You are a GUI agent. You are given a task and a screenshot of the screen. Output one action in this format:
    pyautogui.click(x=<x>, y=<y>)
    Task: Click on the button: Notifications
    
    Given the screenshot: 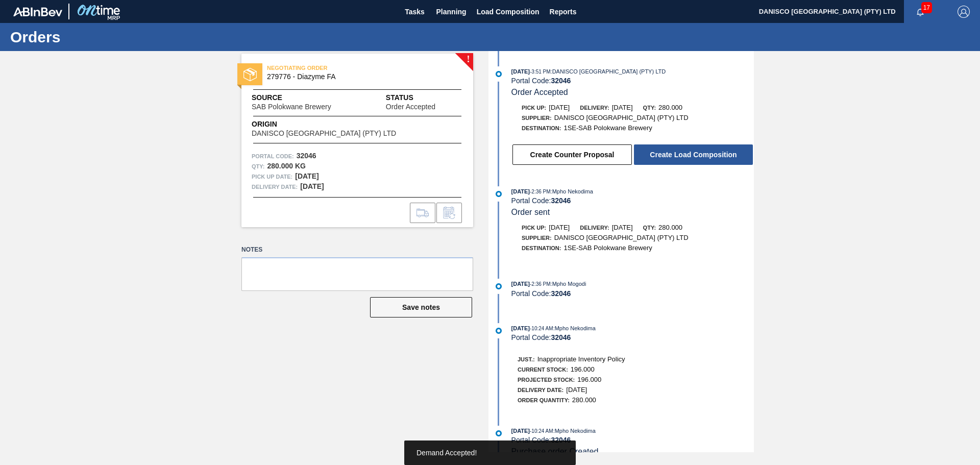 What is the action you would take?
    pyautogui.click(x=920, y=12)
    